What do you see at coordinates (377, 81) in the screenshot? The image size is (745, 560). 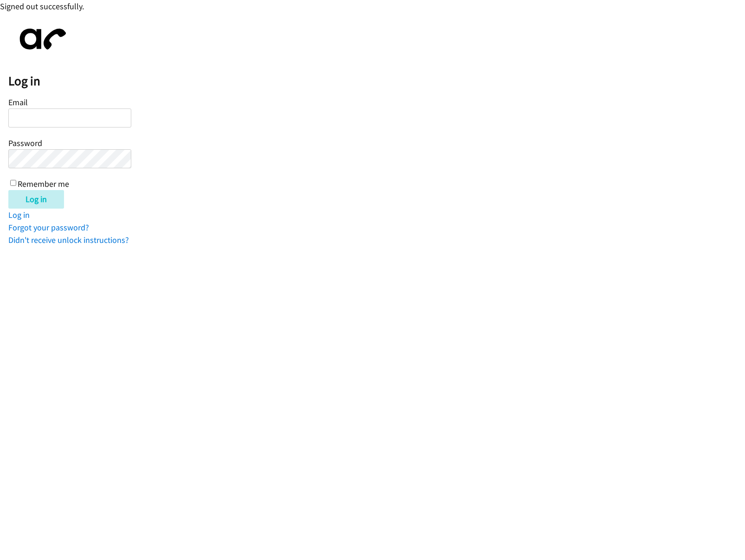 I see `h2: Log in` at bounding box center [377, 81].